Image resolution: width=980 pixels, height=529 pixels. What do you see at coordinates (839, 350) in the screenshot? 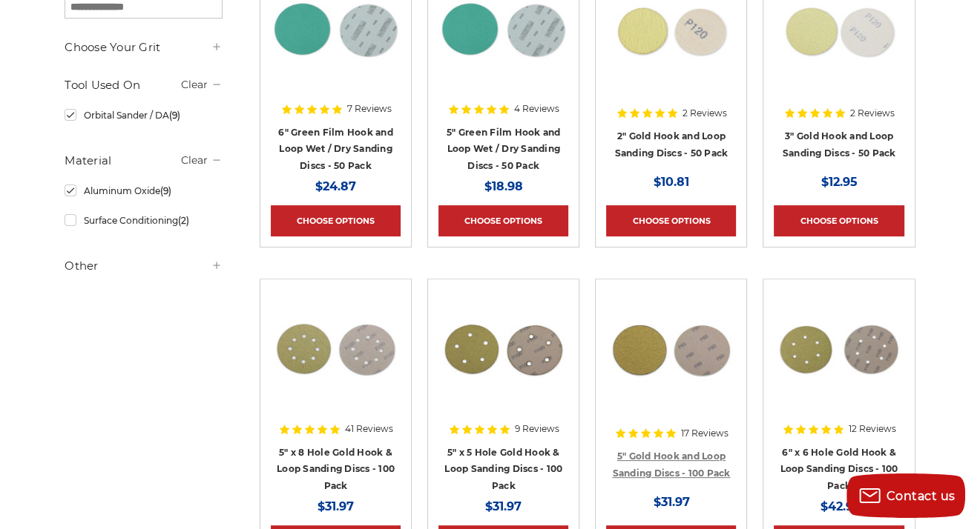
I see `img: 6 inch 6 hole hook and loop sanding disc` at bounding box center [839, 350].